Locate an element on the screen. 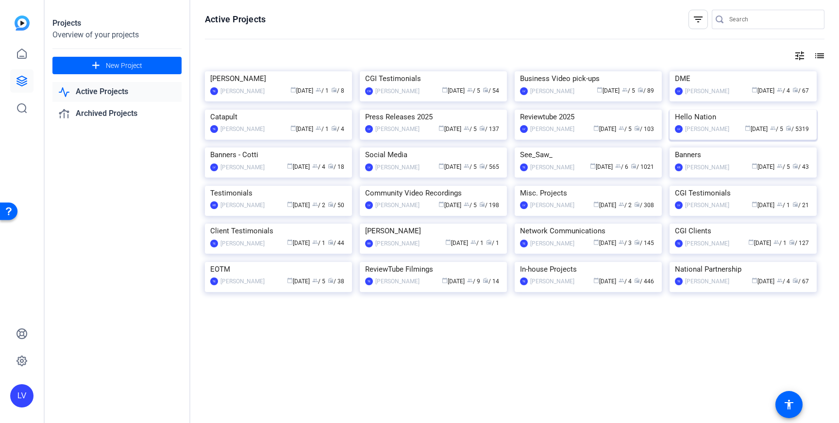 The width and height of the screenshot is (839, 423). span: / 21 is located at coordinates (801, 205).